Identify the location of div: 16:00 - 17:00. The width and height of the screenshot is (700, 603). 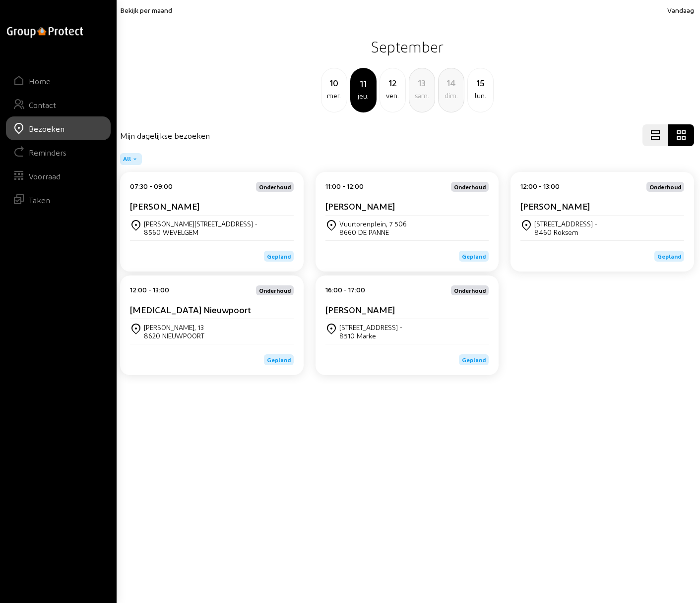
(345, 291).